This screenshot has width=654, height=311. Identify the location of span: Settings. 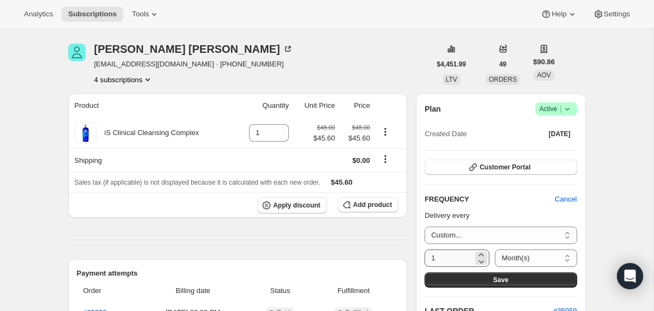
(617, 14).